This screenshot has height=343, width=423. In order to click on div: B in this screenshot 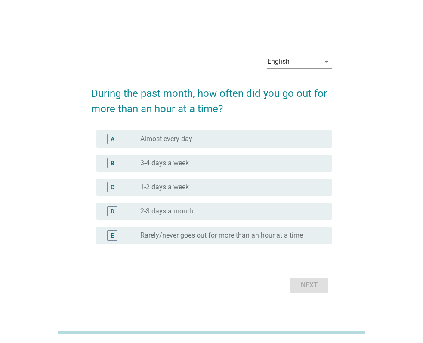, I will do `click(112, 163)`.